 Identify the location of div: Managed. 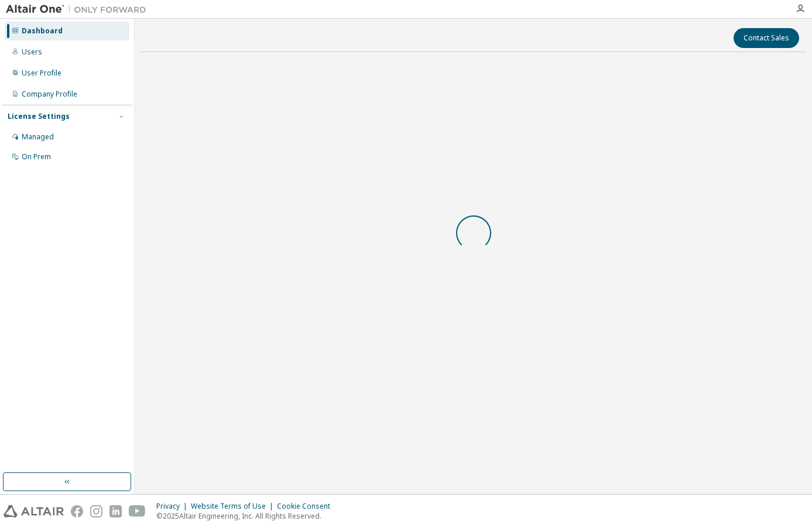
(38, 137).